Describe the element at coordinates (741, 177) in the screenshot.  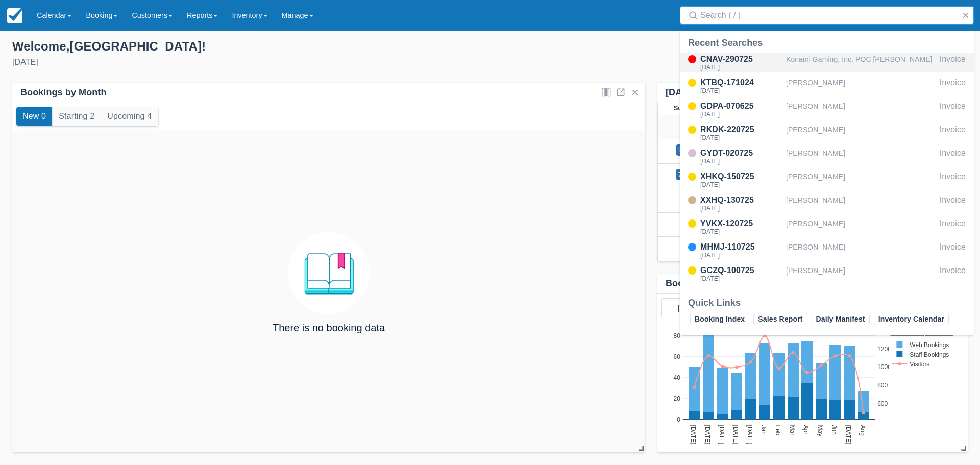
I see `div: XHKQ-150725` at that location.